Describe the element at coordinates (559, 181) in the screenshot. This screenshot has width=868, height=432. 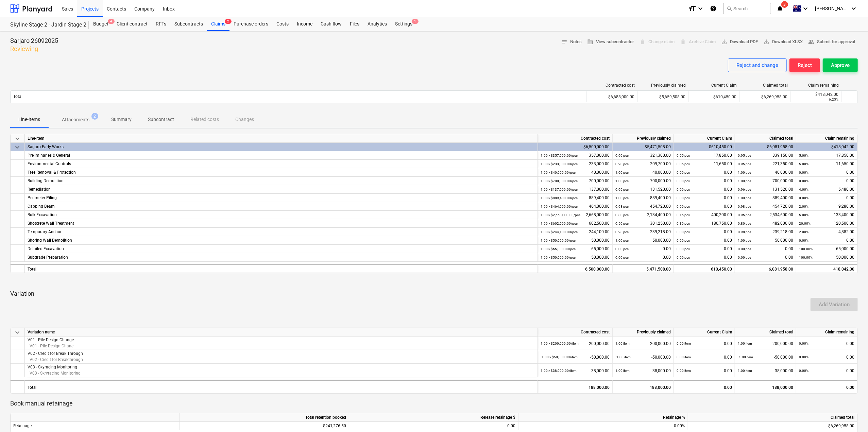
I see `small: 1.00 × $700,000.00 / pcs` at that location.